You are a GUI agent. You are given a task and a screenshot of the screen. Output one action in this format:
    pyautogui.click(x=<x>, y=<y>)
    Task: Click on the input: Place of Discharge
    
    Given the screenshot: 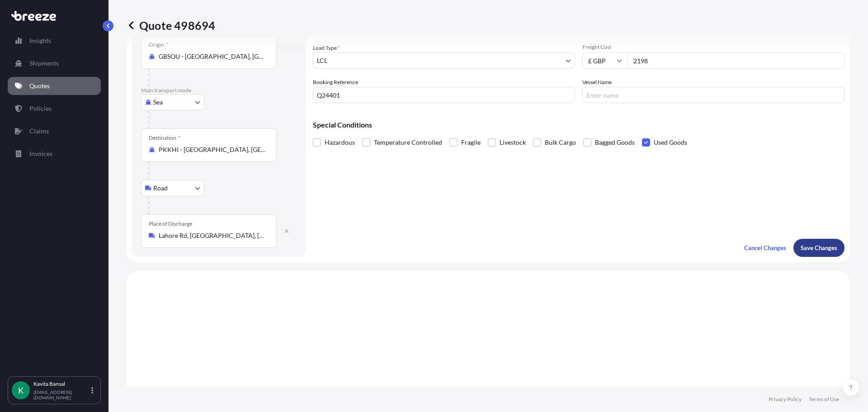 What is the action you would take?
    pyautogui.click(x=212, y=235)
    